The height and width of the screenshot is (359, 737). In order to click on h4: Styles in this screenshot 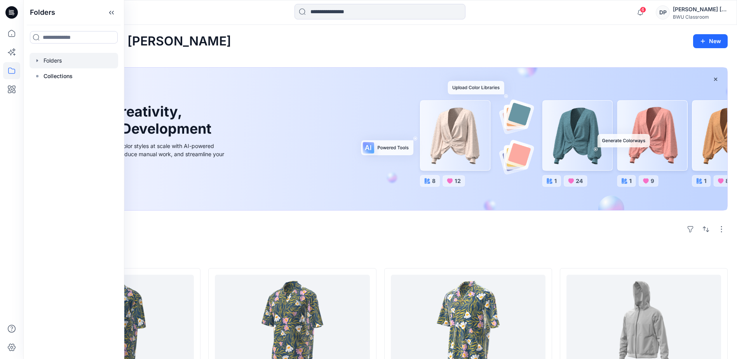, I will do `click(380, 256)`.